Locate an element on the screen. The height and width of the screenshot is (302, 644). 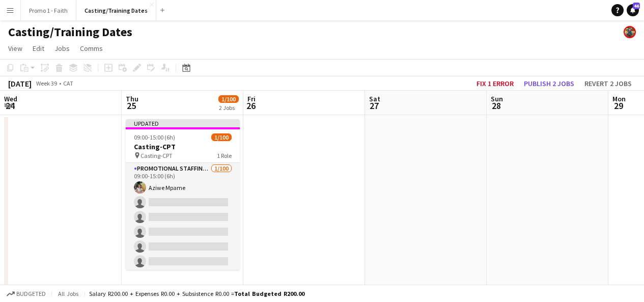
div: Updated is located at coordinates (183, 123).